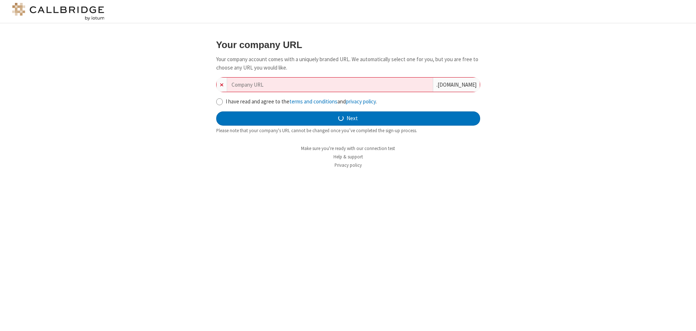 This screenshot has width=696, height=331. I want to click on a: Make sure you're ready with our connection test, so click(348, 148).